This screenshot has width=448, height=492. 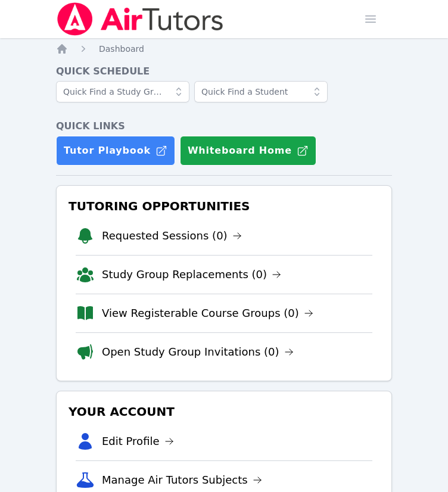 What do you see at coordinates (224, 206) in the screenshot?
I see `h3: Tutoring Opportunities` at bounding box center [224, 206].